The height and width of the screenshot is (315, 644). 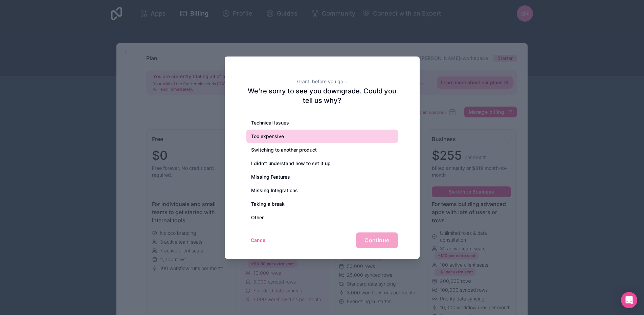 I want to click on div: Missing Integrations, so click(x=322, y=191).